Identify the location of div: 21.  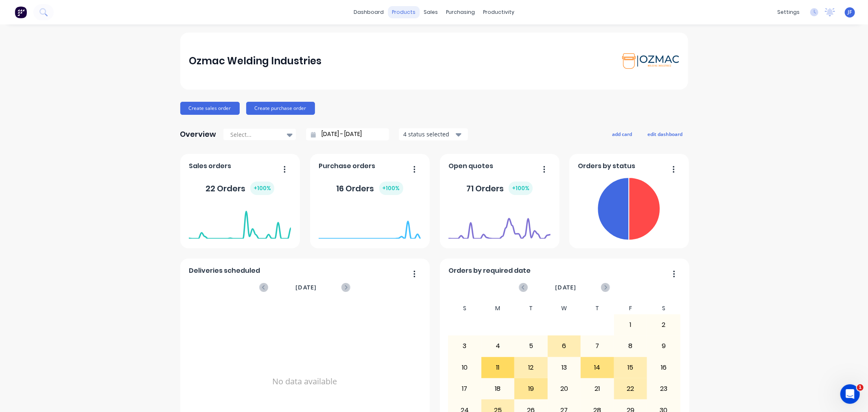
(598, 389).